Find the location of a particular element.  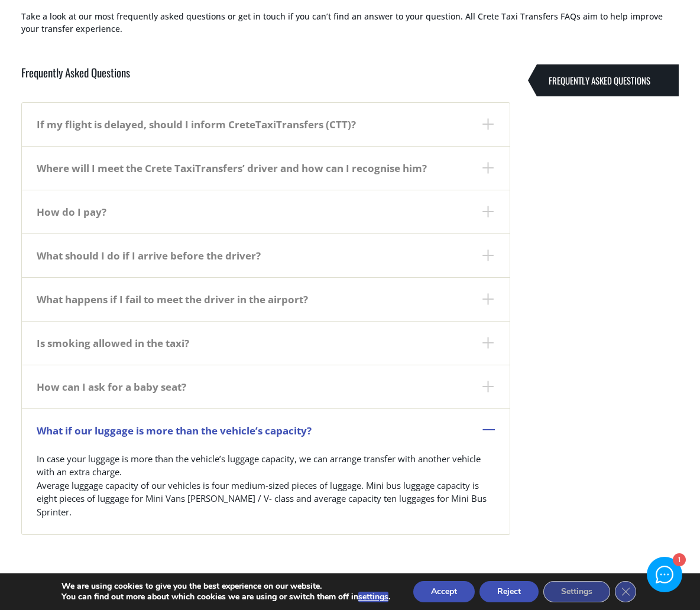

a: Frequently Asked Questions is located at coordinates (608, 81).